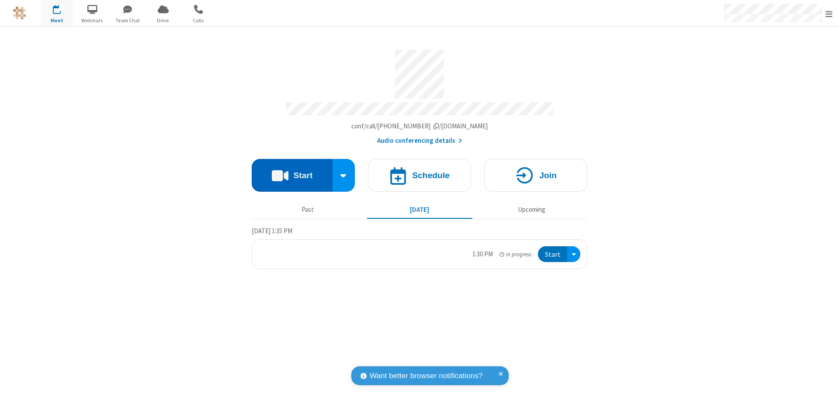  Describe the element at coordinates (128, 21) in the screenshot. I see `span: Team Chat` at that location.